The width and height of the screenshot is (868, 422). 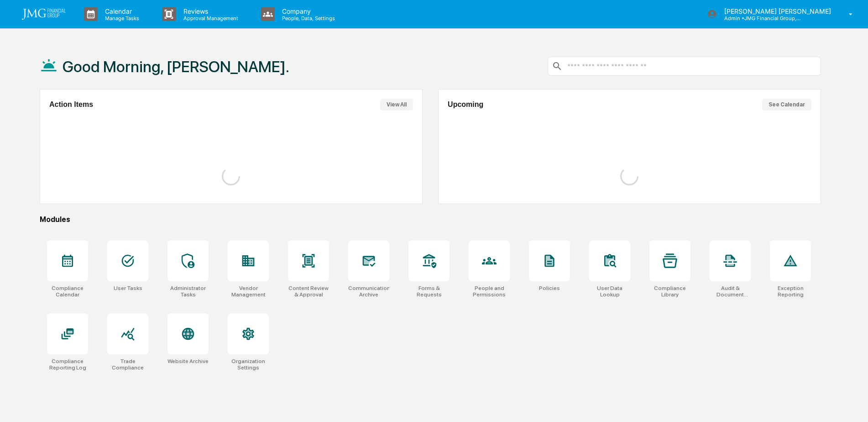 I want to click on div: Forms & Requests, so click(x=429, y=291).